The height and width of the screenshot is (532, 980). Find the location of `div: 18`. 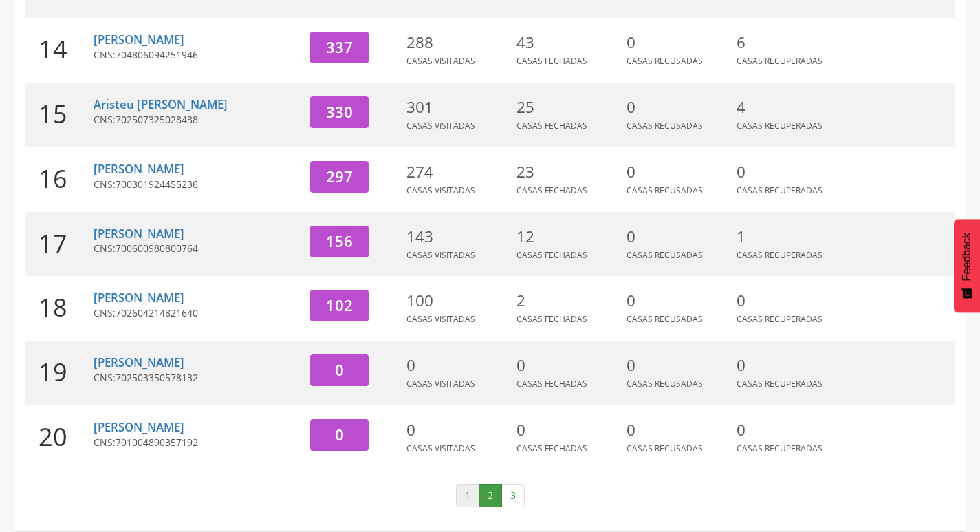

div: 18 is located at coordinates (59, 308).